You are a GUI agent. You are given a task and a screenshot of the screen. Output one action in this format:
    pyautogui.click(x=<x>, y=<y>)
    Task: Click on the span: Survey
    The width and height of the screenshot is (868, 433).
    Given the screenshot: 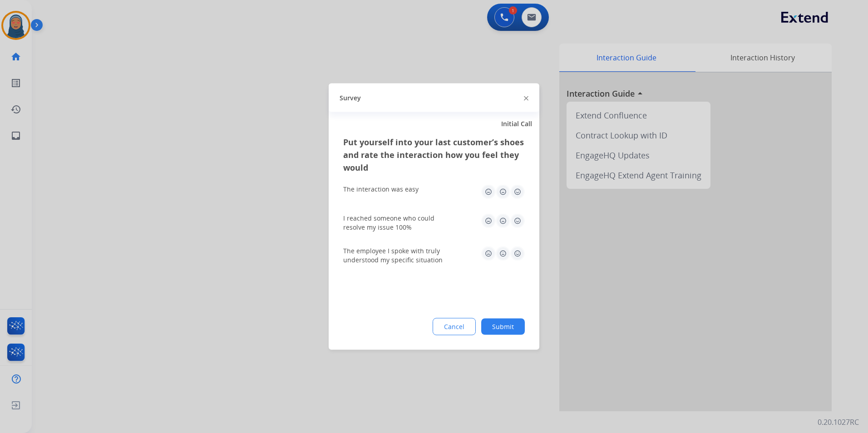 What is the action you would take?
    pyautogui.click(x=350, y=97)
    